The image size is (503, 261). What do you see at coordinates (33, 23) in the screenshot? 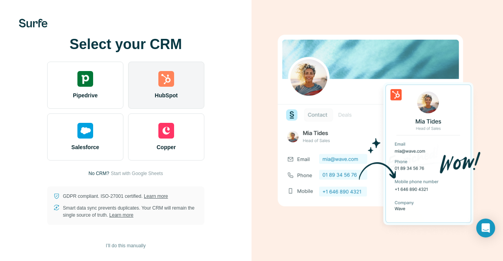
I see `img: Surfe's logo` at bounding box center [33, 23].